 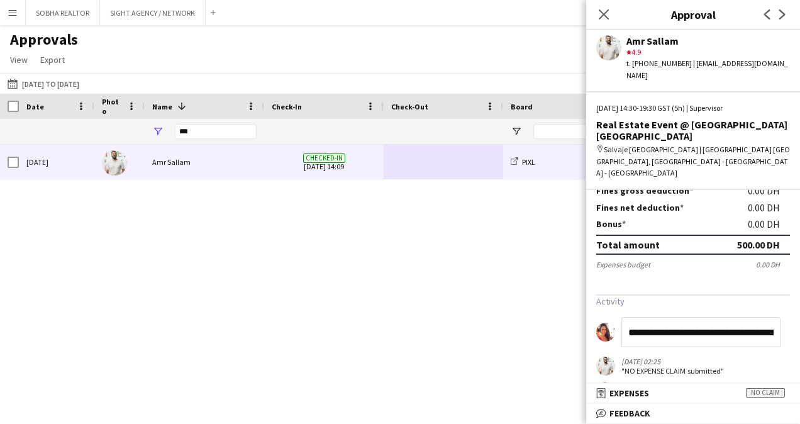 What do you see at coordinates (19, 60) in the screenshot?
I see `span: View` at bounding box center [19, 60].